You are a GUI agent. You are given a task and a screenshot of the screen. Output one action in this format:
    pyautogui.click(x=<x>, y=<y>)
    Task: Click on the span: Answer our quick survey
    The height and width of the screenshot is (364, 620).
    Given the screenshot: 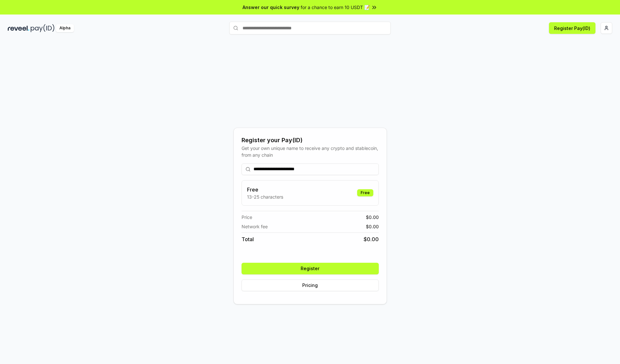 What is the action you would take?
    pyautogui.click(x=271, y=7)
    